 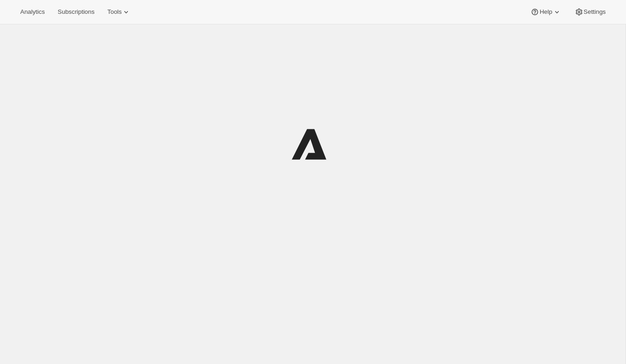 What do you see at coordinates (114, 12) in the screenshot?
I see `span: Tools` at bounding box center [114, 12].